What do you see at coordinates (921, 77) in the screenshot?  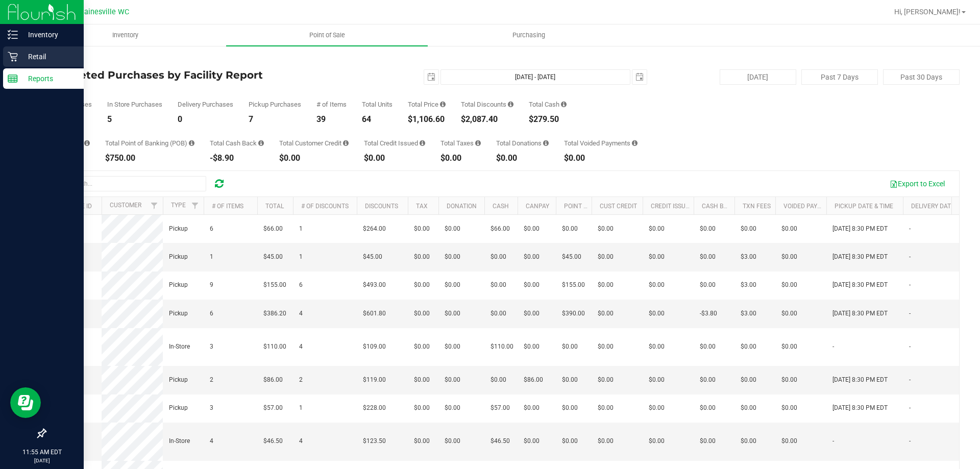 I see `button: Past 30 Days` at bounding box center [921, 77].